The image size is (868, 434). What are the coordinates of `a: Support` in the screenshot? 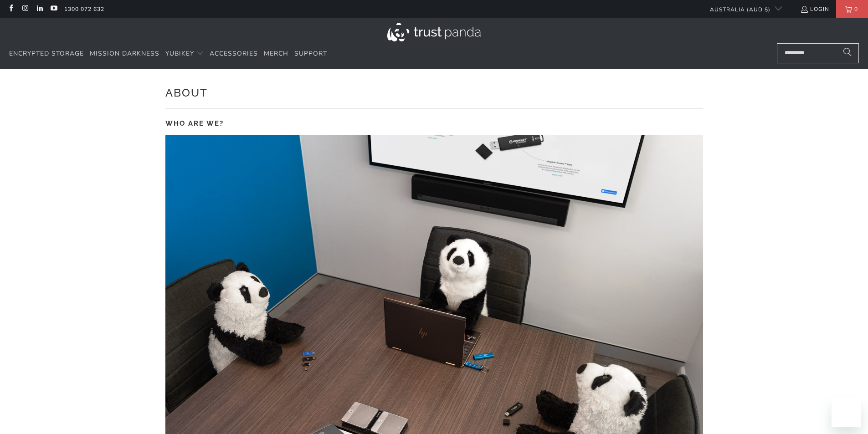 It's located at (311, 54).